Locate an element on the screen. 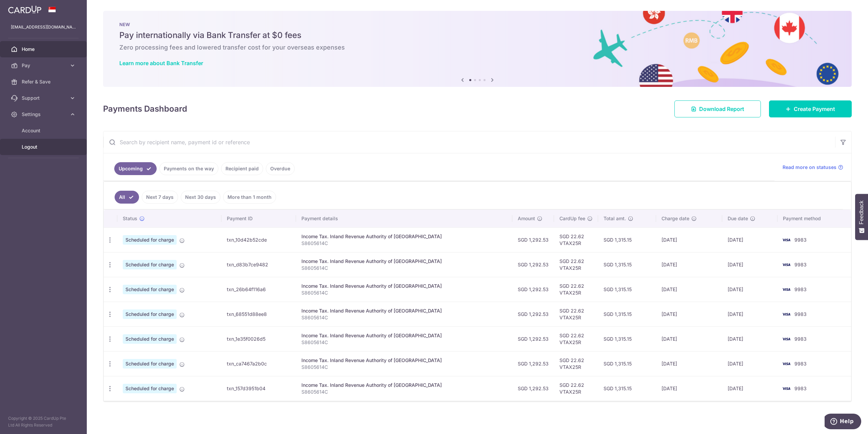 The height and width of the screenshot is (434, 868). span: Home is located at coordinates (44, 49).